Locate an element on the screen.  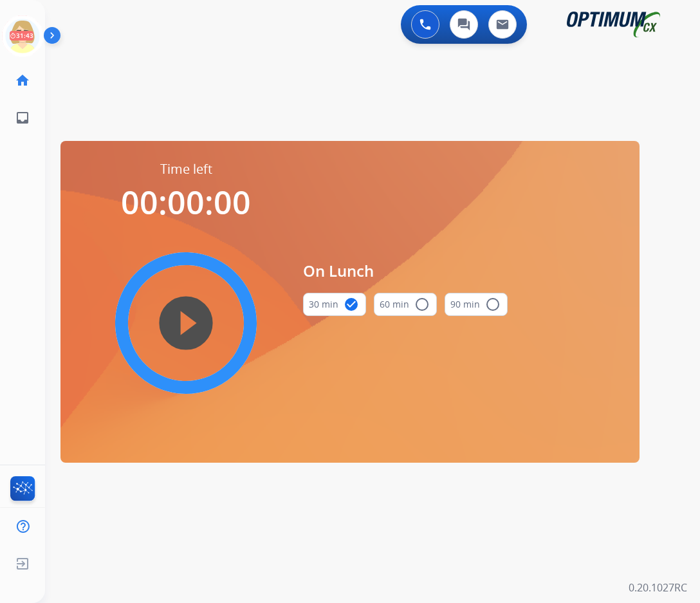
span: Time left is located at coordinates (186, 169).